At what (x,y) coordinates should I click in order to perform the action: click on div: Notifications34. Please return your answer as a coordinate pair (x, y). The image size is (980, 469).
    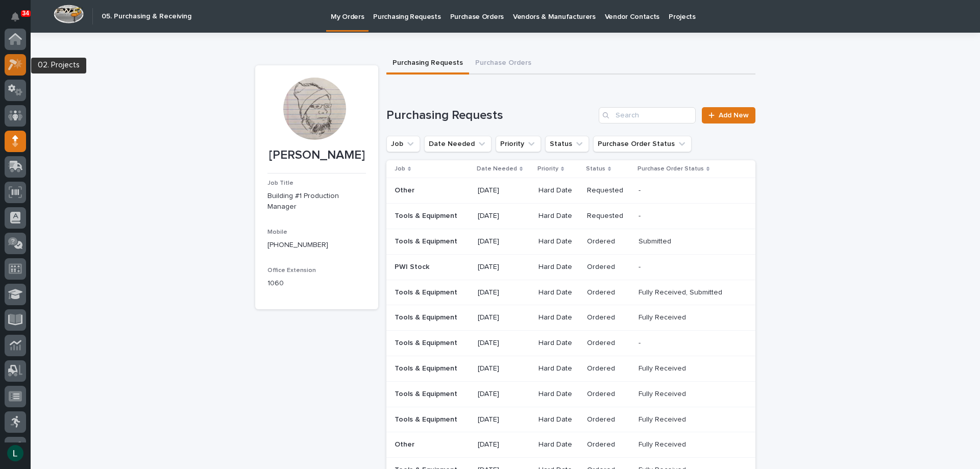
    Looking at the image, I should click on (20, 21).